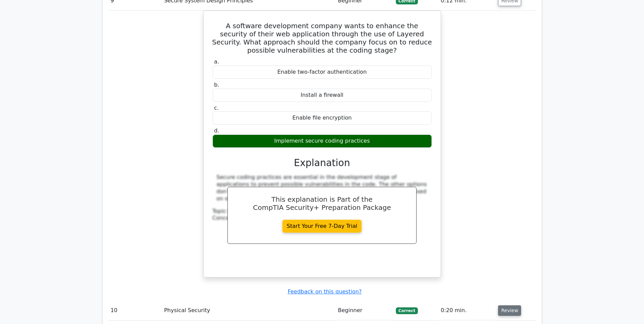 The width and height of the screenshot is (644, 324). Describe the element at coordinates (322, 218) in the screenshot. I see `div: Concept:` at that location.